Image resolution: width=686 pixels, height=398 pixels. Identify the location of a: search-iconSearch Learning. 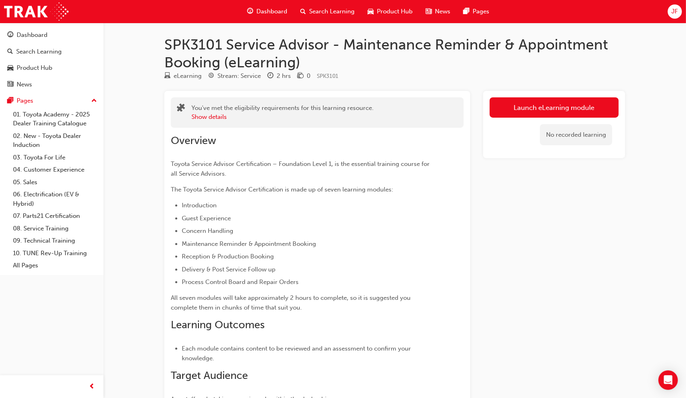
(327, 11).